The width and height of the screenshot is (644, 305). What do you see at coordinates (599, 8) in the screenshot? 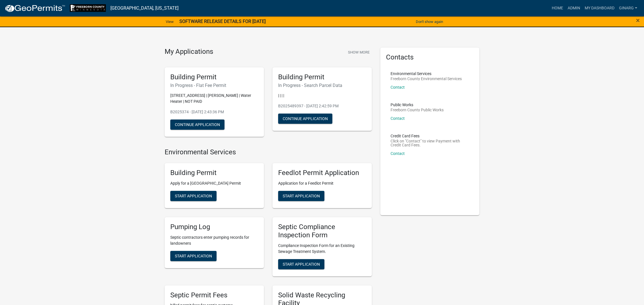
I see `a: My Dashboard` at bounding box center [599, 8].